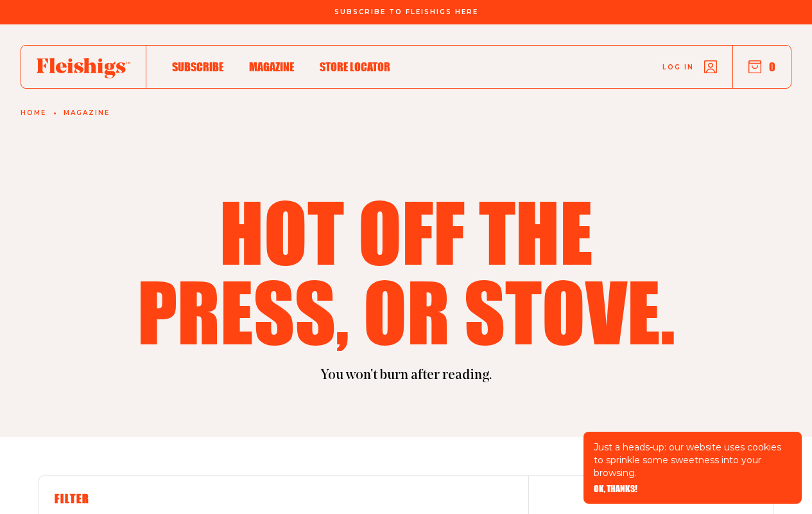 This screenshot has width=812, height=514. What do you see at coordinates (197, 67) in the screenshot?
I see `span: Subscribe` at bounding box center [197, 67].